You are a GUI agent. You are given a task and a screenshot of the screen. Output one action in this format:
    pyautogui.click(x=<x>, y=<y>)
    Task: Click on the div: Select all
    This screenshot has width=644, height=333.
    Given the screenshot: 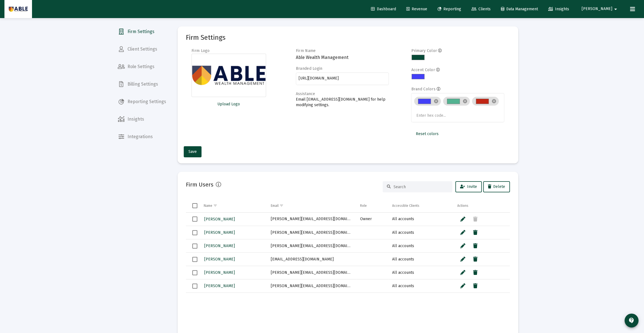 What is the action you would take?
    pyautogui.click(x=195, y=206)
    